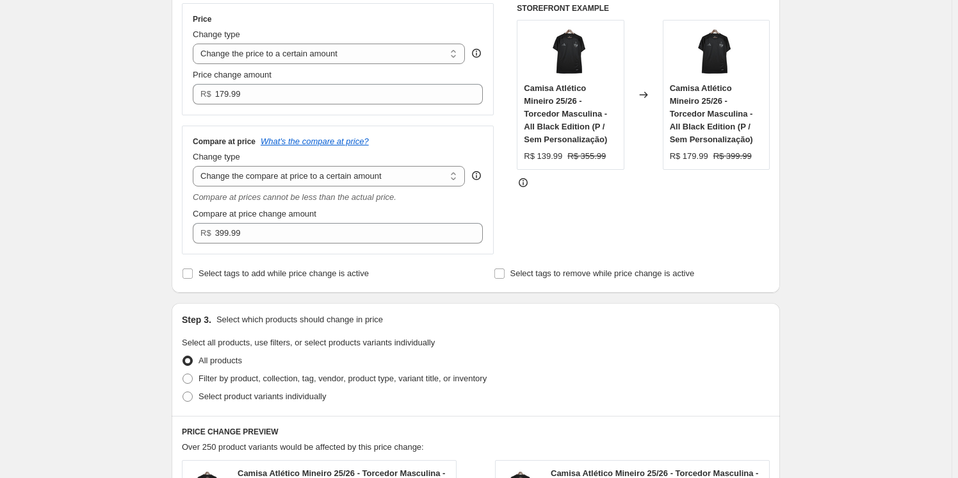 The image size is (958, 478). What do you see at coordinates (643, 8) in the screenshot?
I see `h6: STOREFRONT EXAMPLE` at bounding box center [643, 8].